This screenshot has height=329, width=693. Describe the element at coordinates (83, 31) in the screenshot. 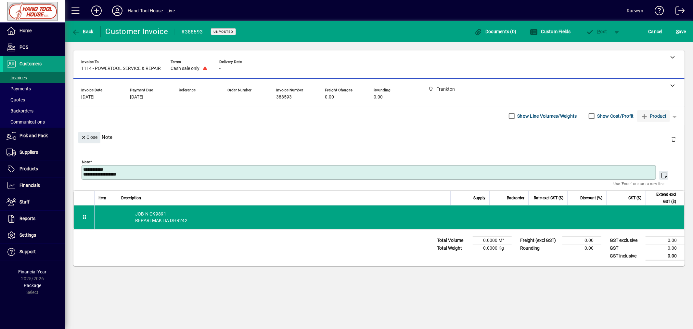

I see `app-page-header-button: Back` at that location.